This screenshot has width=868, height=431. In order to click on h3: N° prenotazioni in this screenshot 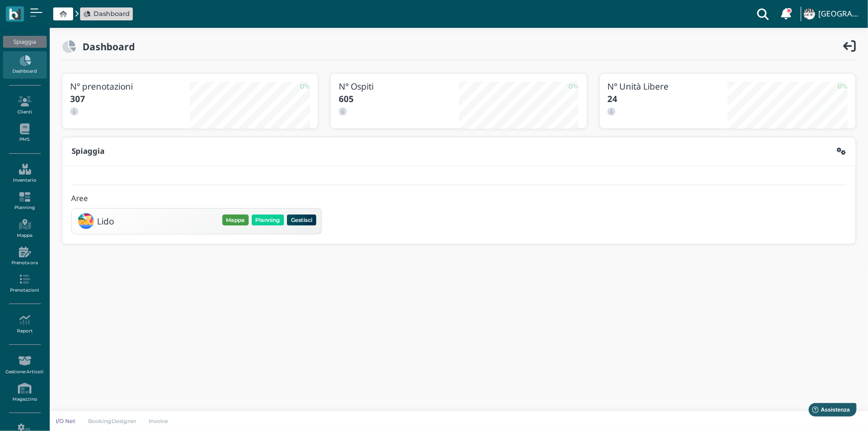, I will do `click(130, 86)`.